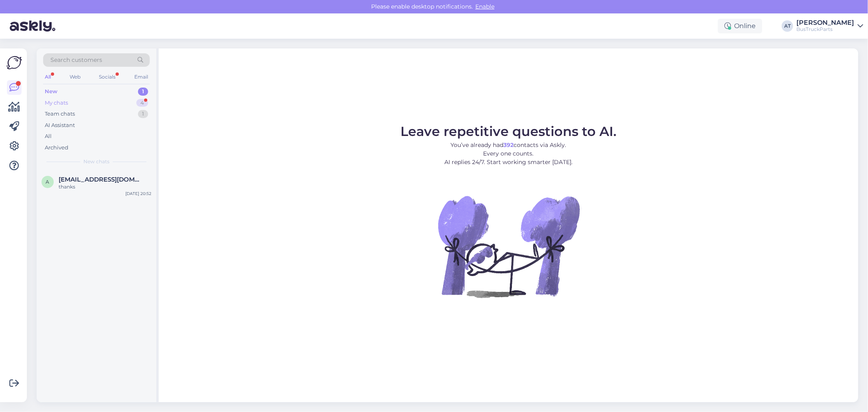 This screenshot has width=868, height=412. I want to click on span: a, so click(48, 182).